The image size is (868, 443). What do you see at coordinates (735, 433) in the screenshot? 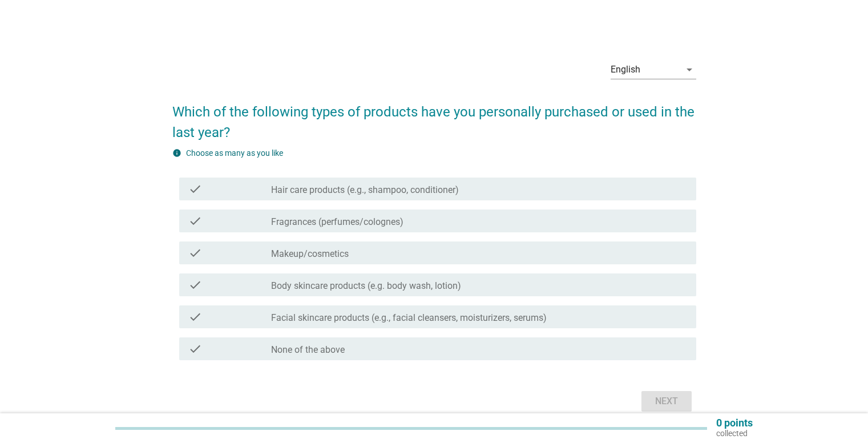
I see `p: collected` at bounding box center [735, 433].